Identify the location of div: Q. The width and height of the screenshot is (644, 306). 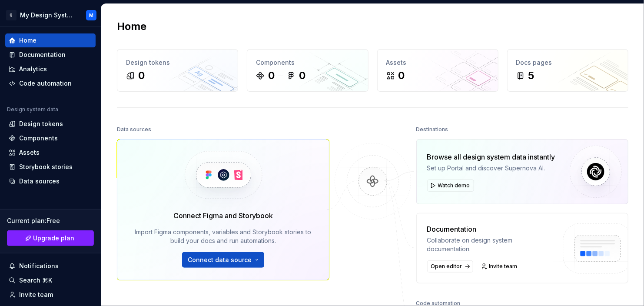
(11, 15).